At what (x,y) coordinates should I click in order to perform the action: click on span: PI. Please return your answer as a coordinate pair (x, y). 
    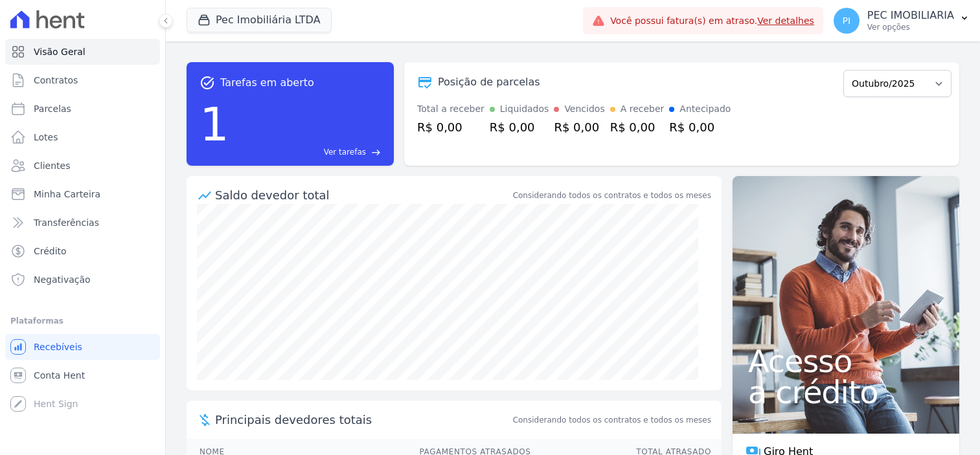
    Looking at the image, I should click on (846, 21).